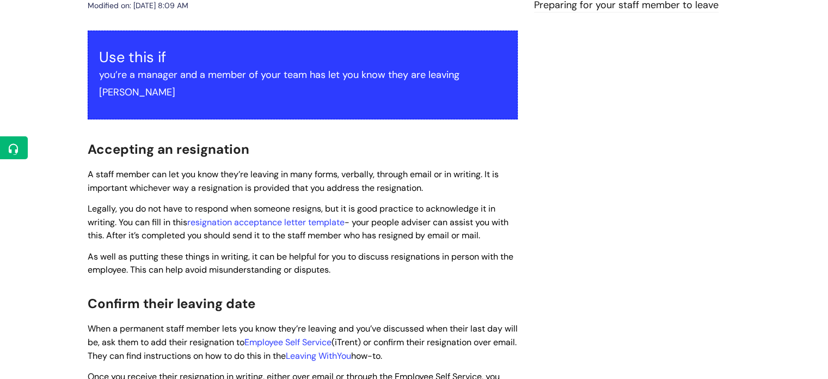  I want to click on span: Accepting an resignation, so click(168, 149).